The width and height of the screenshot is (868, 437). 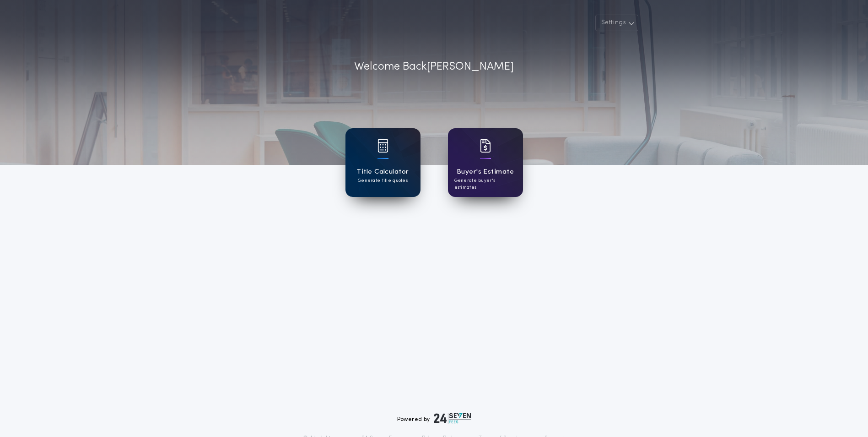 What do you see at coordinates (485, 172) in the screenshot?
I see `h1: Buyer's Estimate` at bounding box center [485, 172].